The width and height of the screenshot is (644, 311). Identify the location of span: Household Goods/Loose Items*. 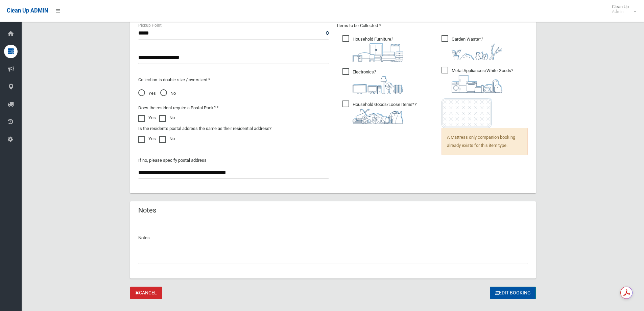
(379, 112).